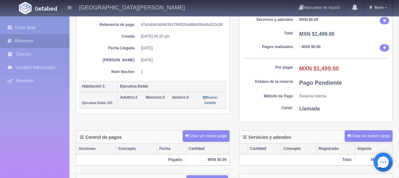  What do you see at coordinates (172, 86) in the screenshot?
I see `th: Ejecutiva Doble` at bounding box center [172, 86].